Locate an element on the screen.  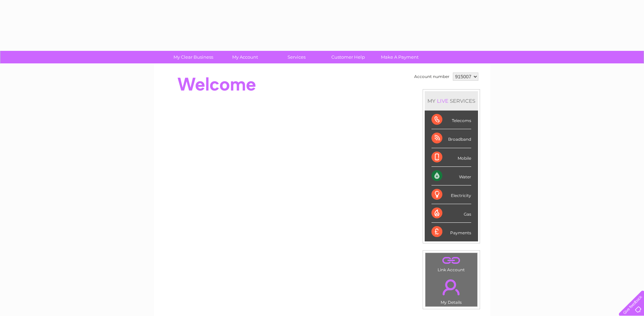
div: Mobile is located at coordinates (451, 158).